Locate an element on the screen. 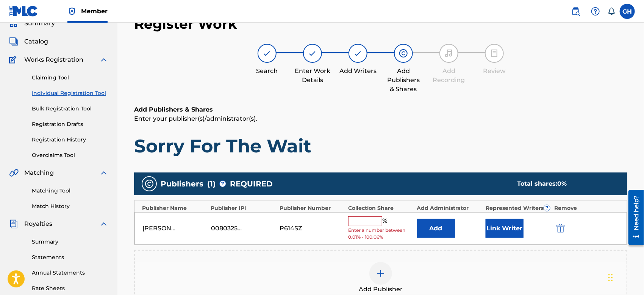  img: step indicator icon for Add Publishers & Shares is located at coordinates (404, 53).